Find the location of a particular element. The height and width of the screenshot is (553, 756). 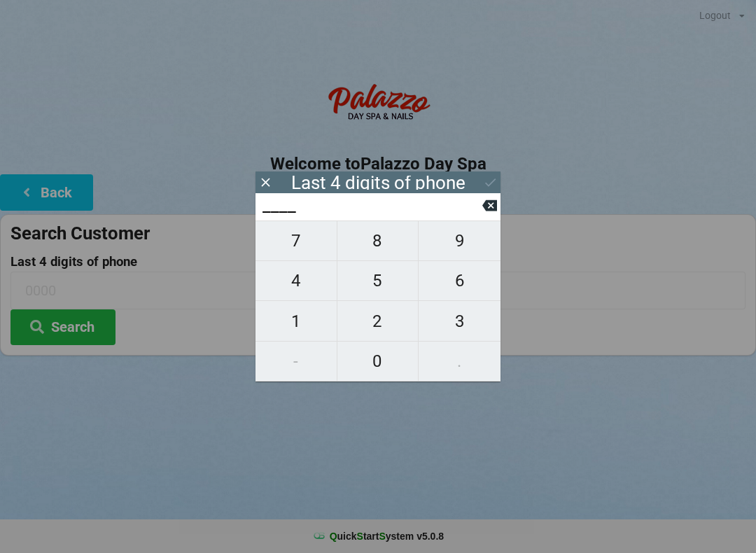

button: 7 is located at coordinates (296, 240).